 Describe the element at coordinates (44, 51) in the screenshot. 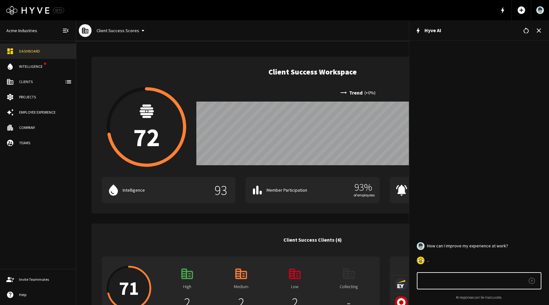

I see `div: Dashboard` at that location.